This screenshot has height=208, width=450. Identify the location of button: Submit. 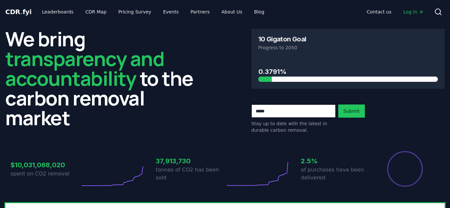
(351, 111).